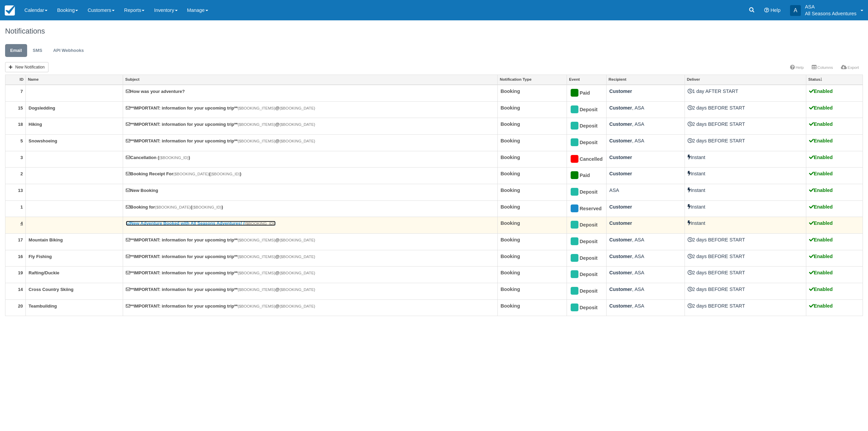 Image resolution: width=868 pixels, height=431 pixels. I want to click on a: 19, so click(20, 273).